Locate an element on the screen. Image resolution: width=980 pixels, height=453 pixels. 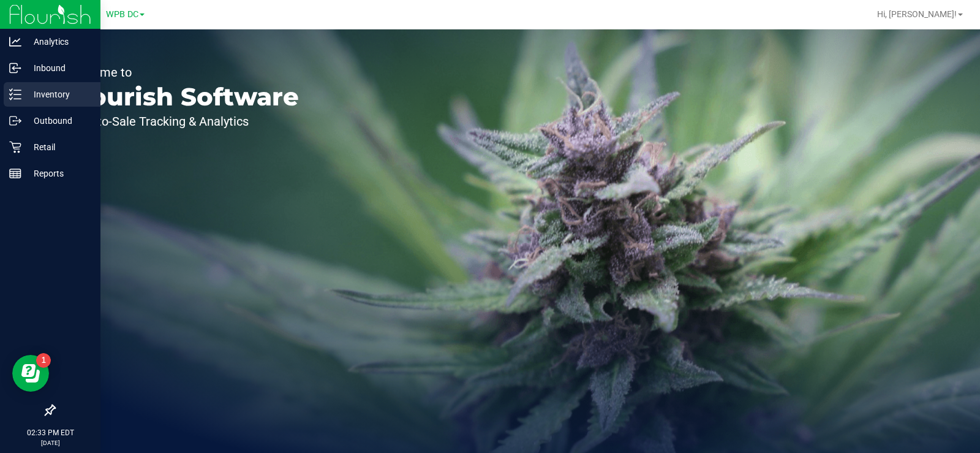
p: Outbound is located at coordinates (58, 121).